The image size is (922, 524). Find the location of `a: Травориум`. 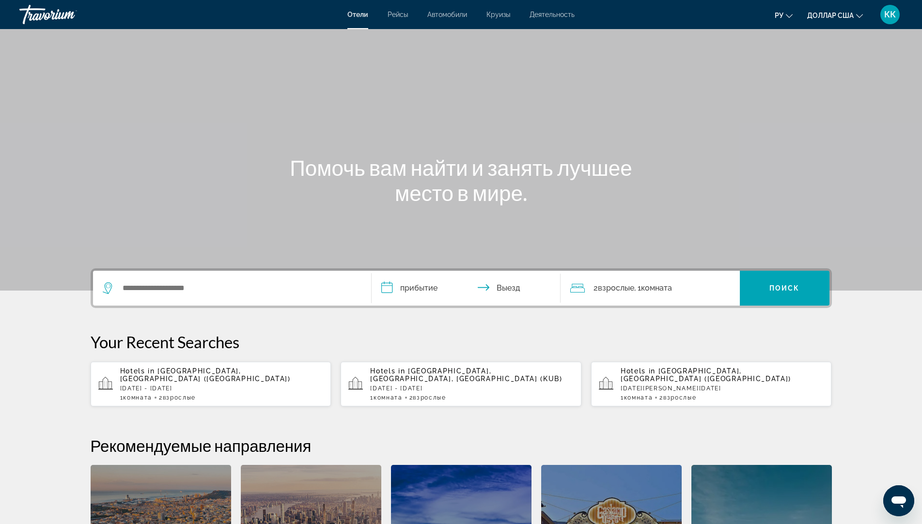

a: Травориум is located at coordinates (68, 15).